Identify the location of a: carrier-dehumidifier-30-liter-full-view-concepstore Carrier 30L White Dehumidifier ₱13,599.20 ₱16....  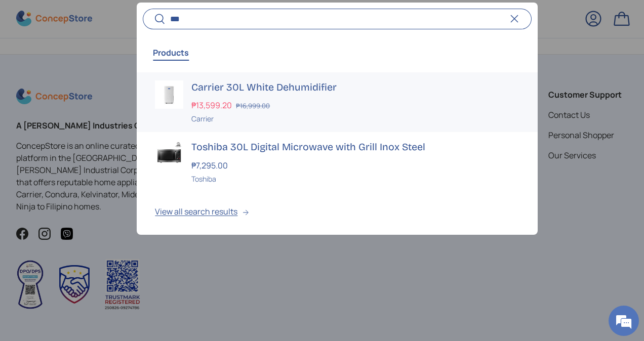
(337, 102).